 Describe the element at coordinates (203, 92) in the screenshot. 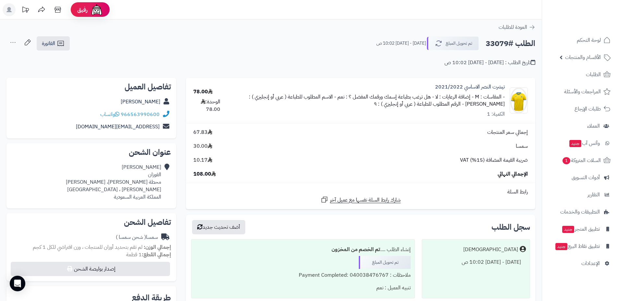

I see `div: 78.00` at that location.